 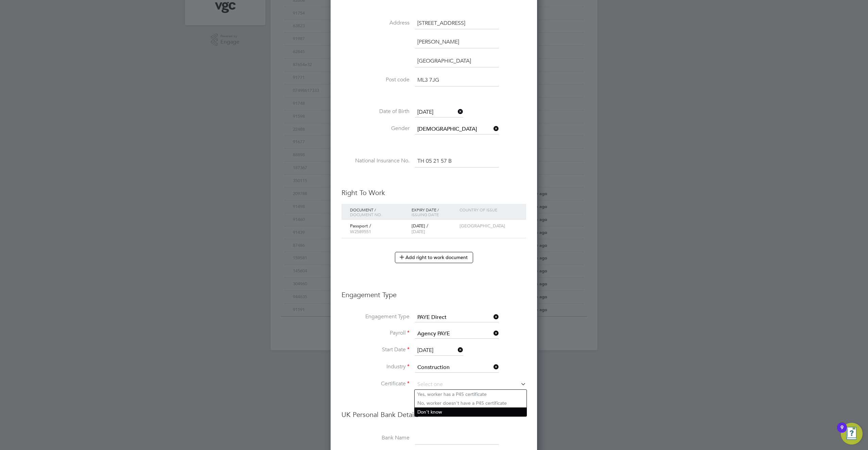 What do you see at coordinates (375, 317) in the screenshot?
I see `label: Engagement Type` at bounding box center [375, 317].